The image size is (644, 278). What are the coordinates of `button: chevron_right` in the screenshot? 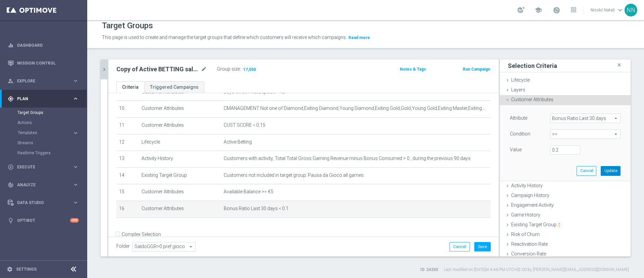 It's located at (104, 70).